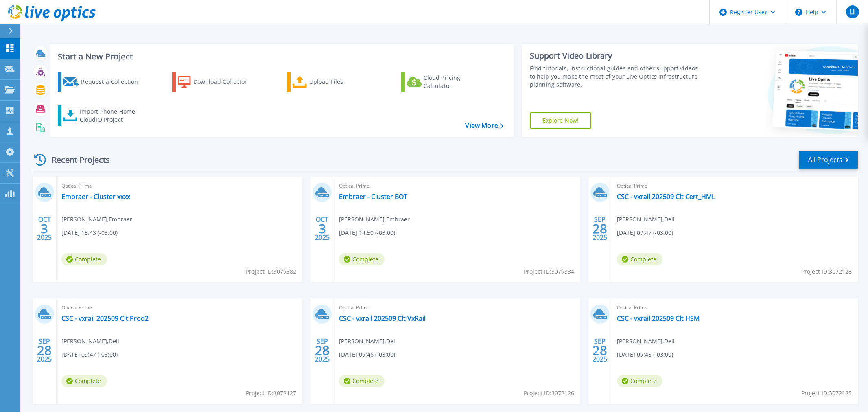 The height and width of the screenshot is (412, 868). I want to click on div: Download Collector, so click(226, 82).